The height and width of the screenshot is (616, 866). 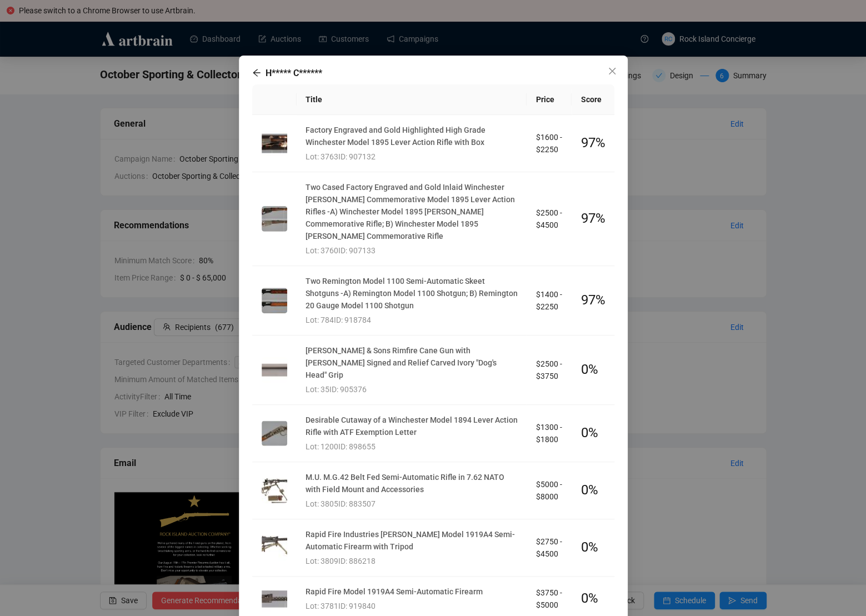 What do you see at coordinates (274, 369) in the screenshot?
I see `img: 35_1.jpg` at bounding box center [274, 369].